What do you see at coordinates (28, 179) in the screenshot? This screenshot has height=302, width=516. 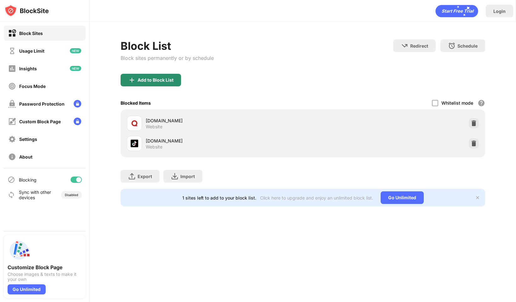 I see `div: Blocking` at bounding box center [28, 179].